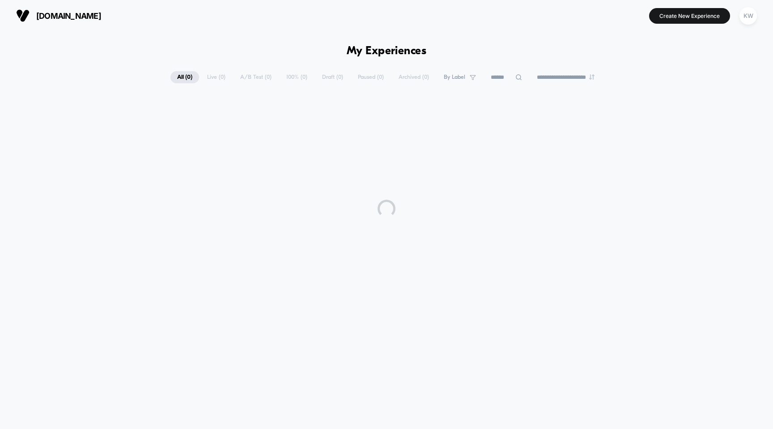  Describe the element at coordinates (455, 77) in the screenshot. I see `span: By Label` at that location.